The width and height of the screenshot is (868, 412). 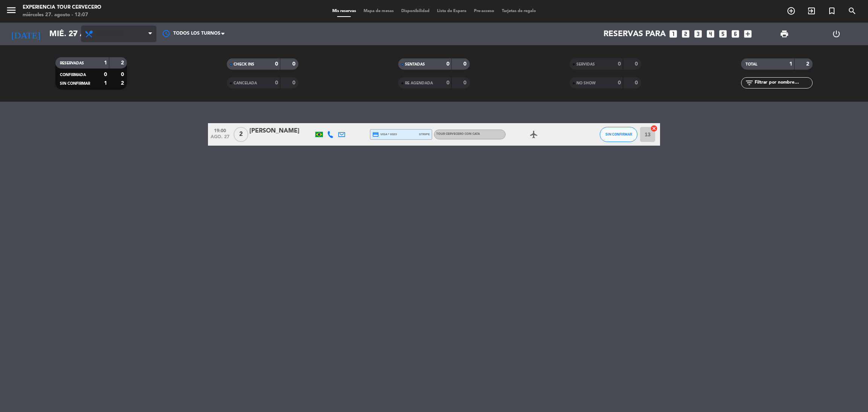 What do you see at coordinates (586, 83) in the screenshot?
I see `span: NO SHOW` at bounding box center [586, 83].